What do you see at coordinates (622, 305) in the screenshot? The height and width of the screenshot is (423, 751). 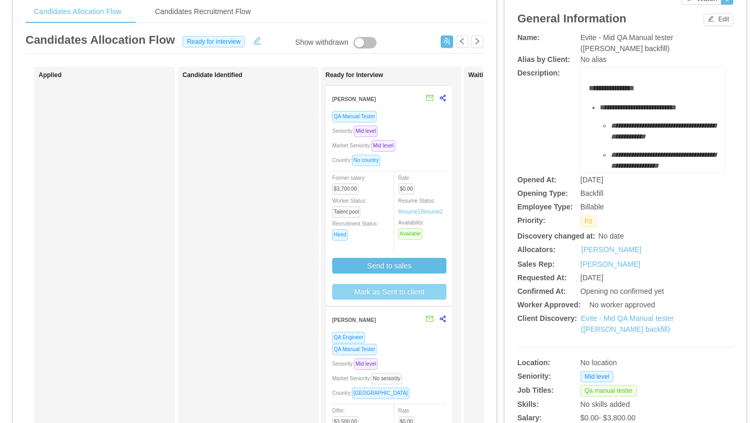 I see `span: No worker approved` at bounding box center [622, 305].